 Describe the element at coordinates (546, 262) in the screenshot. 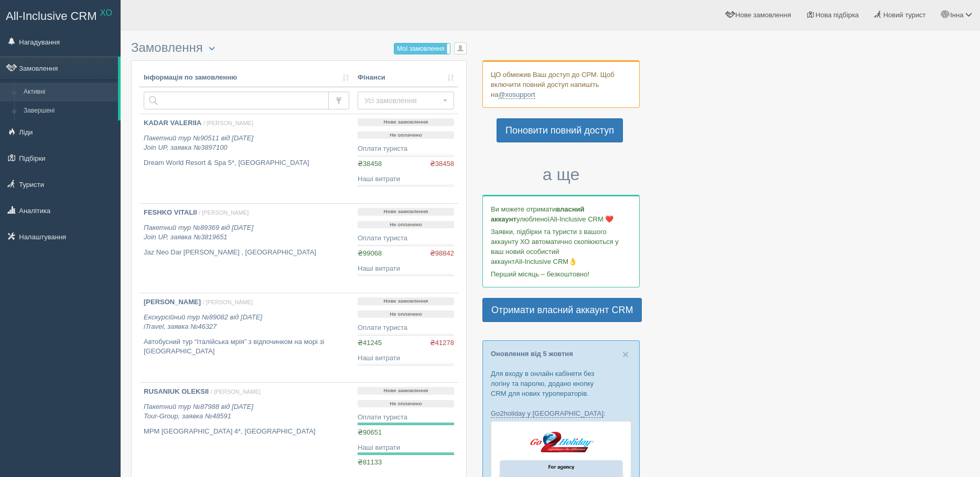

I see `span: All-Inclusive CRM👌` at that location.